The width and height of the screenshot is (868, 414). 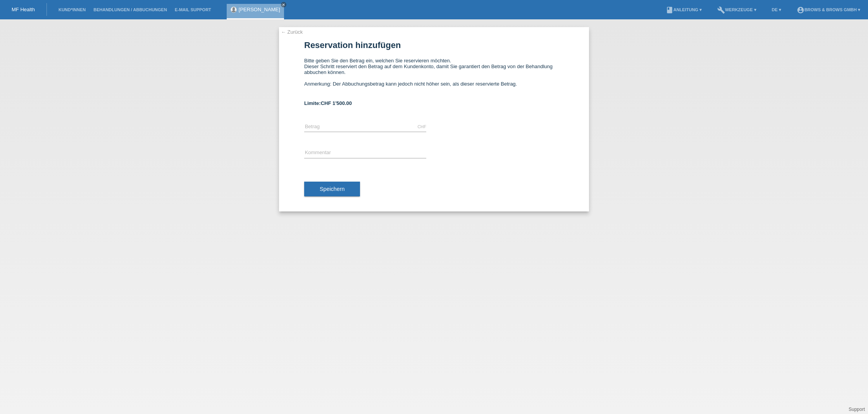 I want to click on b: Limite:, so click(x=328, y=103).